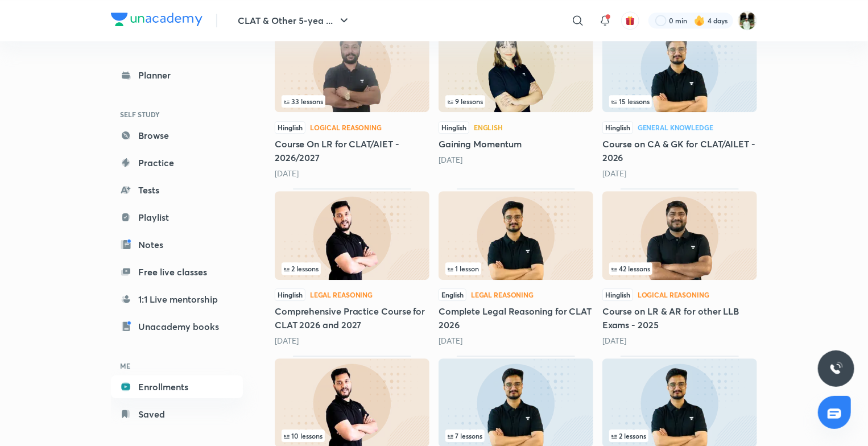 The width and height of the screenshot is (868, 446). Describe the element at coordinates (177, 135) in the screenshot. I see `a: Browse` at that location.